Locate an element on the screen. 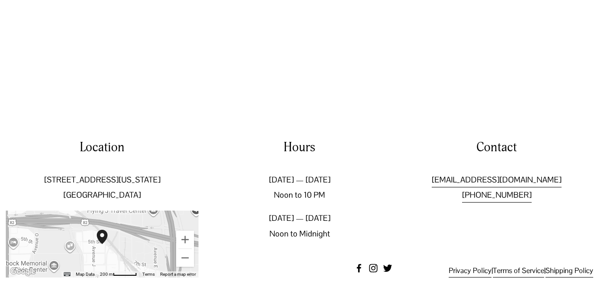 The image size is (599, 290). a: Privacy Policy is located at coordinates (470, 270).